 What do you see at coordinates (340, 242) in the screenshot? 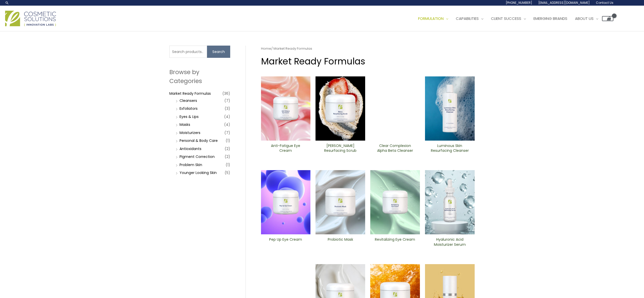
I see `h2: Probiotic Mask` at bounding box center [340, 242].